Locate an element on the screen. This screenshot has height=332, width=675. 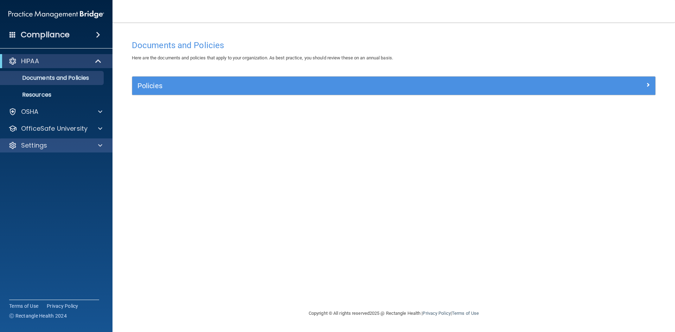
a: OfficeSafe University is located at coordinates (55, 129).